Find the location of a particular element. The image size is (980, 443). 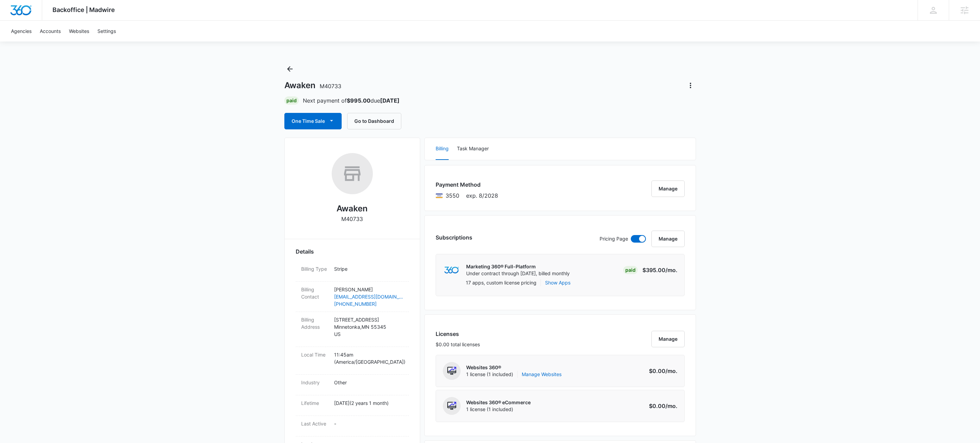

p: Next payment of due is located at coordinates (351, 100).